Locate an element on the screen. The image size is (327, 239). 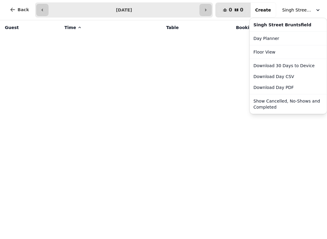
button: Download 30 Days to Device is located at coordinates (288, 66).